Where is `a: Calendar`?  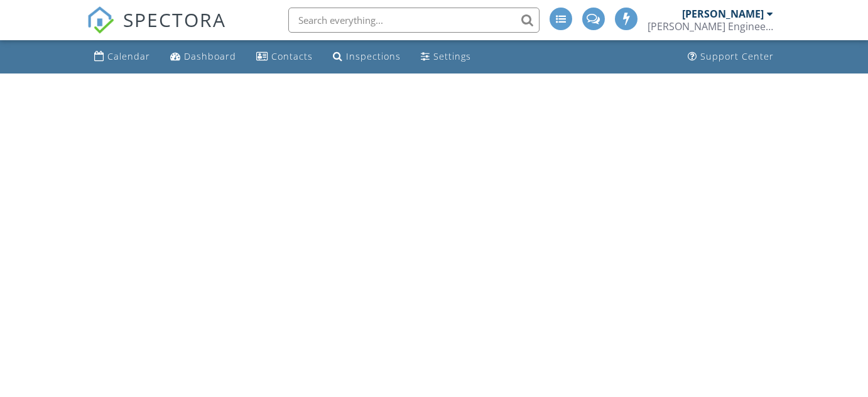
a: Calendar is located at coordinates (122, 56).